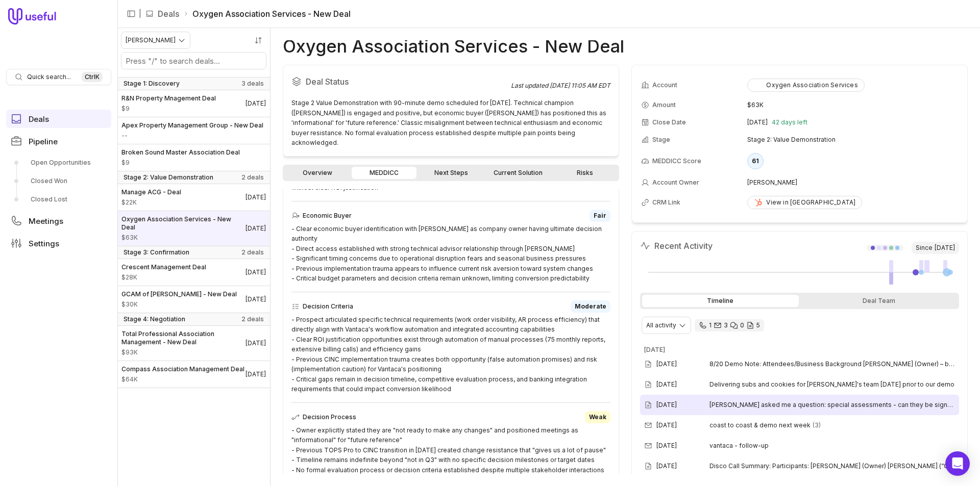 The image size is (980, 486). What do you see at coordinates (518, 173) in the screenshot?
I see `a: Current Solution` at bounding box center [518, 173].